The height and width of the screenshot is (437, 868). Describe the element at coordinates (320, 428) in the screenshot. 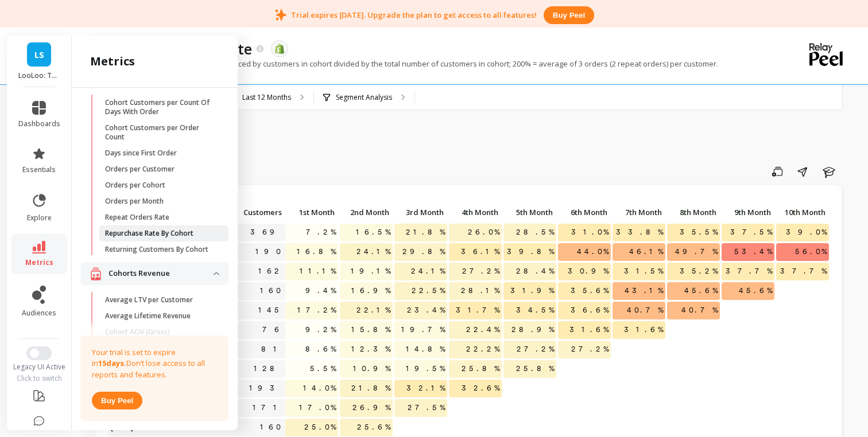

I see `span: 25.0%` at that location.